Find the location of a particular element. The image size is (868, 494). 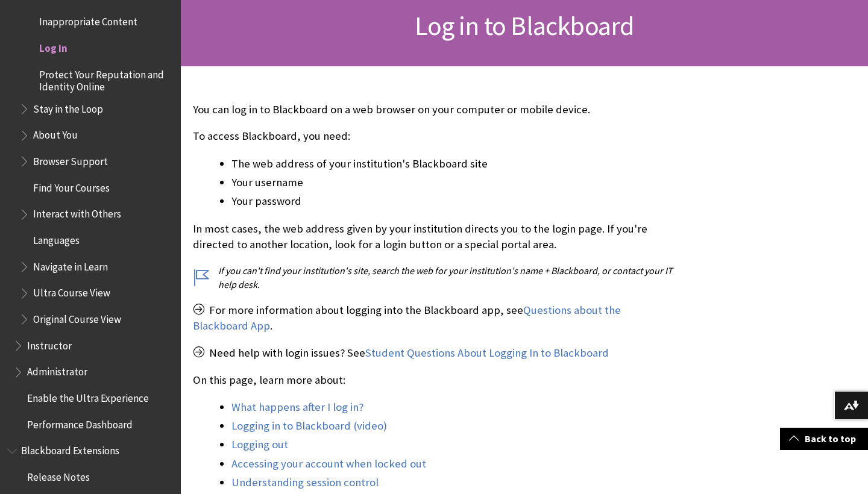

a: What happens after I log in? is located at coordinates (297, 408).